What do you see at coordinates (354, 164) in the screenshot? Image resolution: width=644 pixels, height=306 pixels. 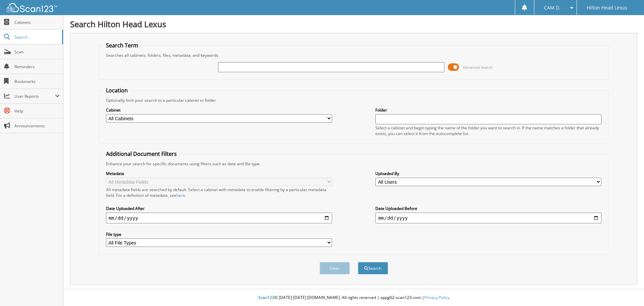 I see `div: Enhance your search for specific documents using filters such as date and file type.` at bounding box center [354, 164].